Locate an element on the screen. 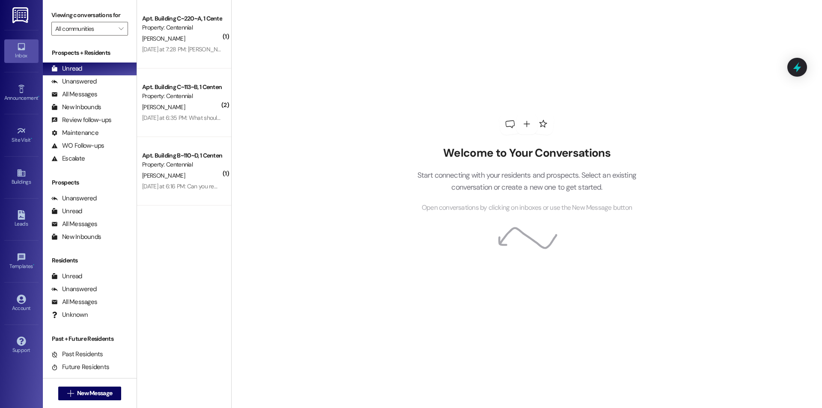  div: Maintenance is located at coordinates (75, 133).